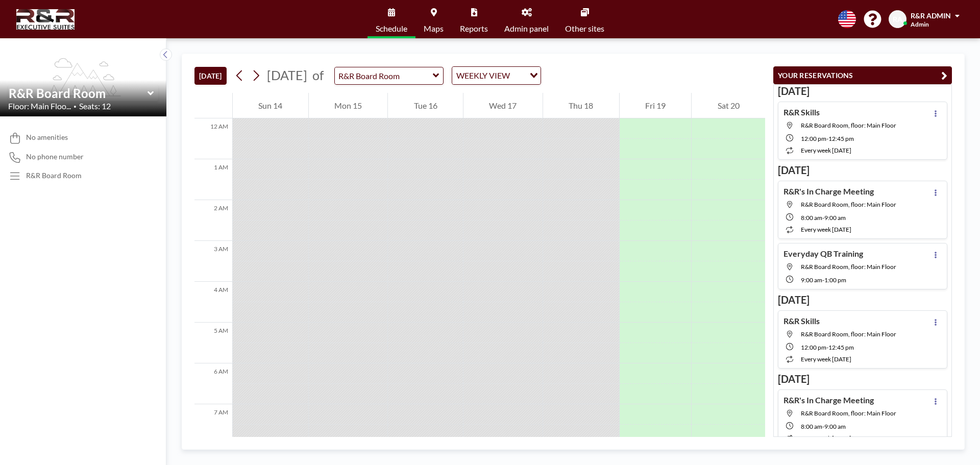 The height and width of the screenshot is (465, 980). What do you see at coordinates (581, 106) in the screenshot?
I see `div: Thu 18` at bounding box center [581, 106].